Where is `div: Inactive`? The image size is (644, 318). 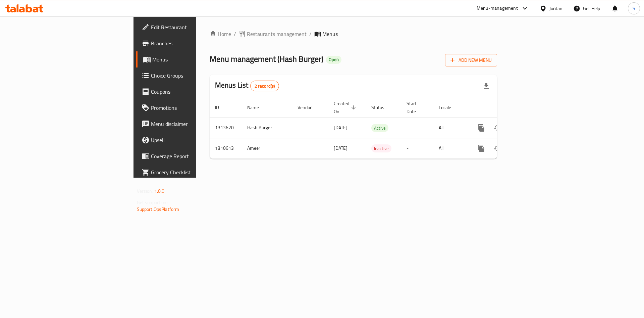
div: Inactive is located at coordinates (381, 148).